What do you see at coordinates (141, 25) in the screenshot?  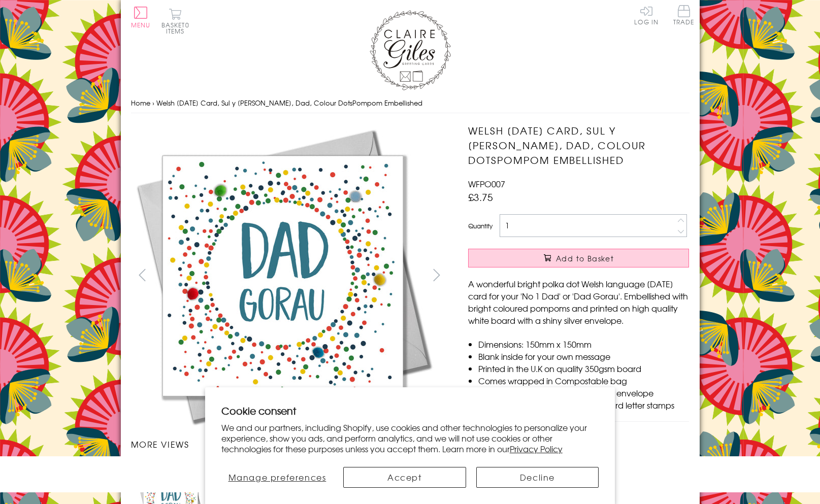 I see `span: Menu` at bounding box center [141, 25].